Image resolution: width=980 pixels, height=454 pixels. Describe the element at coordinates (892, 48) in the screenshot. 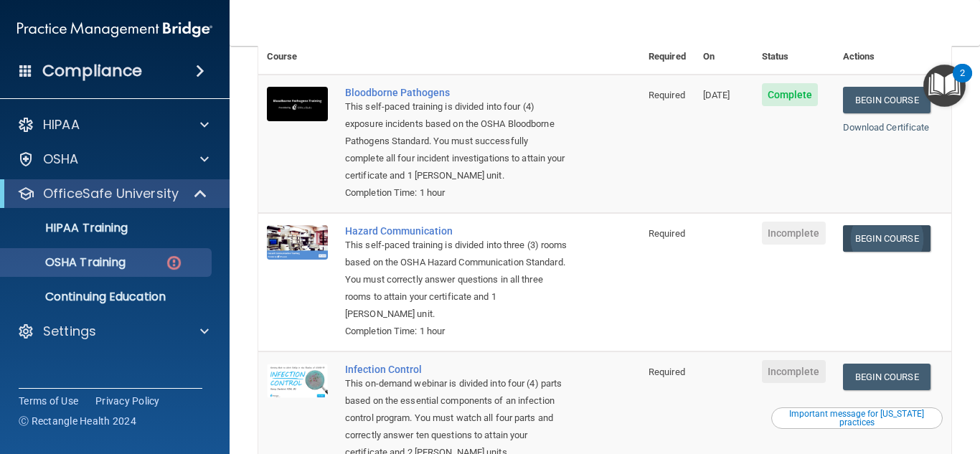

I see `th: Actions` at that location.